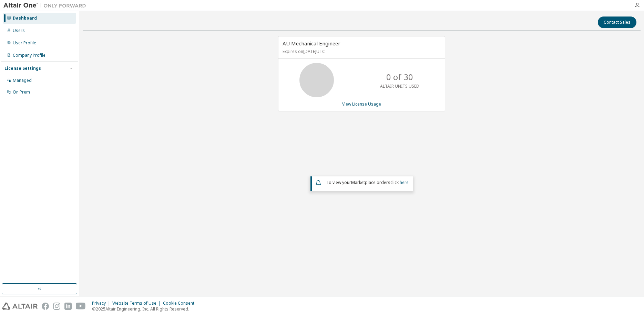 Image resolution: width=644 pixels, height=316 pixels. Describe the element at coordinates (21, 92) in the screenshot. I see `div: On Prem` at that location.